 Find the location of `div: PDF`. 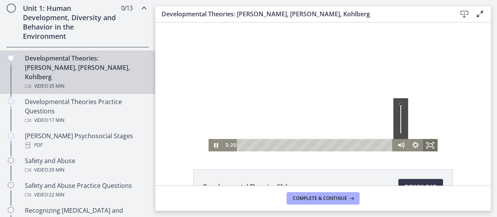

div: PDF is located at coordinates (85, 145).